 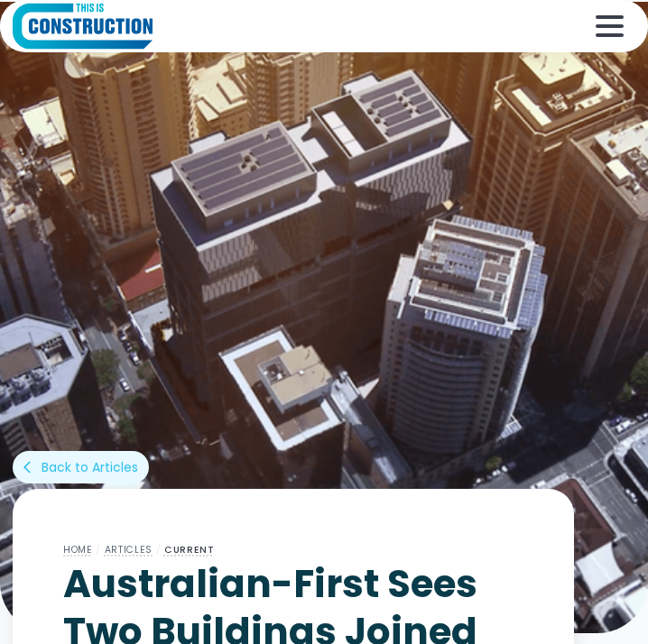 What do you see at coordinates (190, 549) in the screenshot?
I see `a: Current` at bounding box center [190, 549].